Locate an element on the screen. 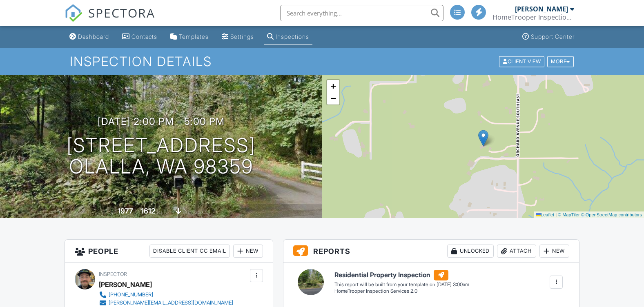 This screenshot has width=644, height=307. span: sq. ft. is located at coordinates (162, 211).